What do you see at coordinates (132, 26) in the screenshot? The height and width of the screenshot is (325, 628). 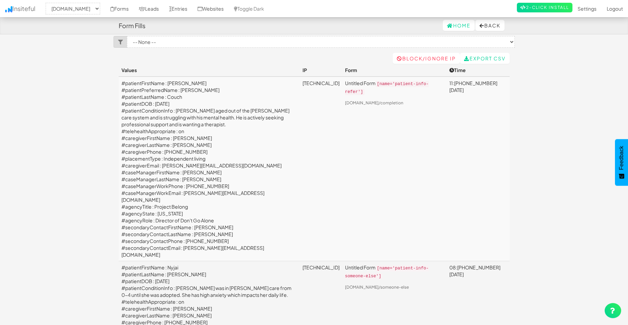 I see `h4: Form Fills` at bounding box center [132, 26].